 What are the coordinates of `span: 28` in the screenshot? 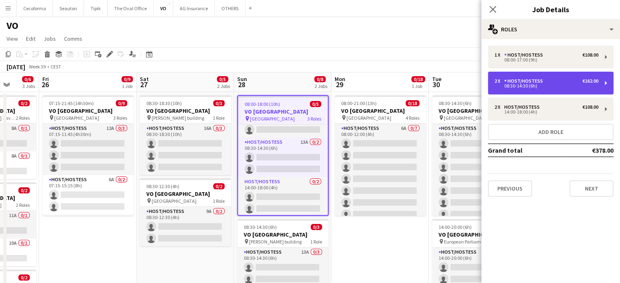 It's located at (241, 84).